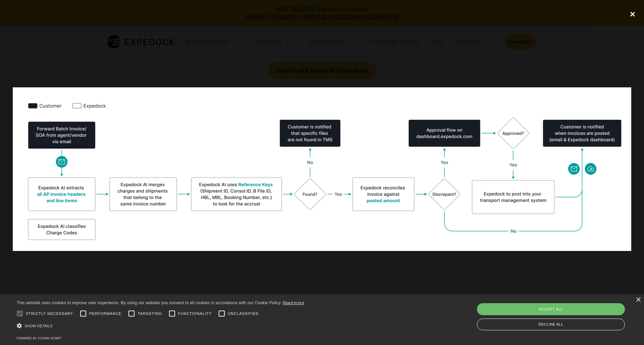  What do you see at coordinates (322, 170) in the screenshot?
I see `img: 63903485666cec75ffde53b5_Monthly%20Statements%20Automation%20-%20have%20been%20POSTED%20at%20the%...` at bounding box center [322, 170].